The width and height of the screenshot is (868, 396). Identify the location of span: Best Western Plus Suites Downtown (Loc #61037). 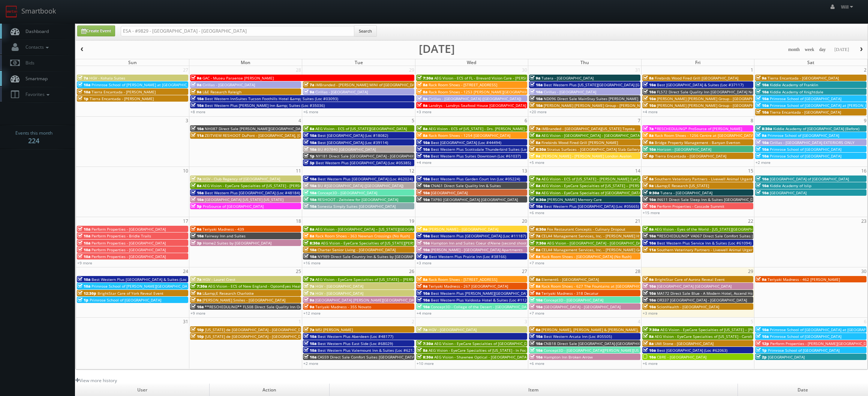
(476, 156).